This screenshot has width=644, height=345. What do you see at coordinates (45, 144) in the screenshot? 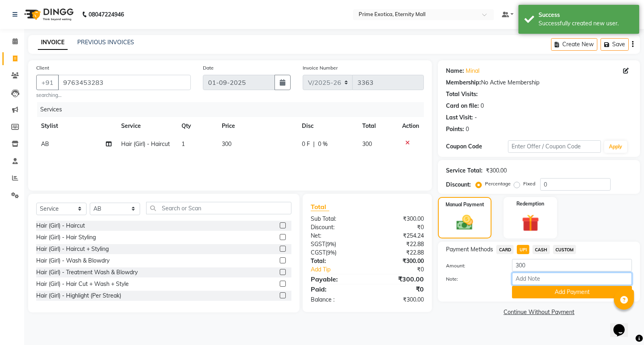
I see `span: AB` at bounding box center [45, 144].